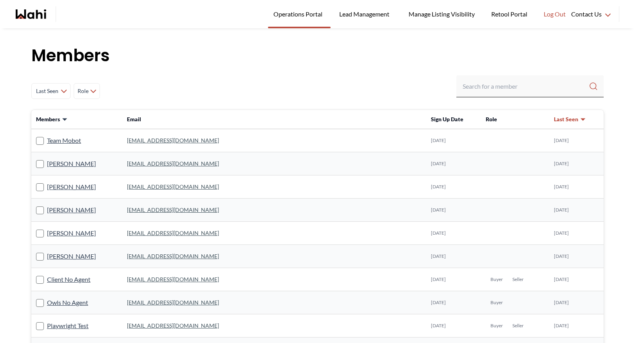  I want to click on input: Search input, so click(526, 86).